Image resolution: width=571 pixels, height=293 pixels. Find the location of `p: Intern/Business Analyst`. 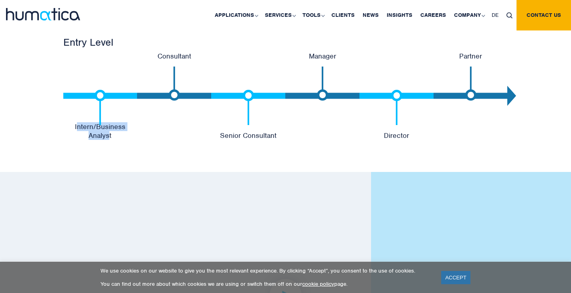

p: Intern/Business Analyst is located at coordinates (100, 131).